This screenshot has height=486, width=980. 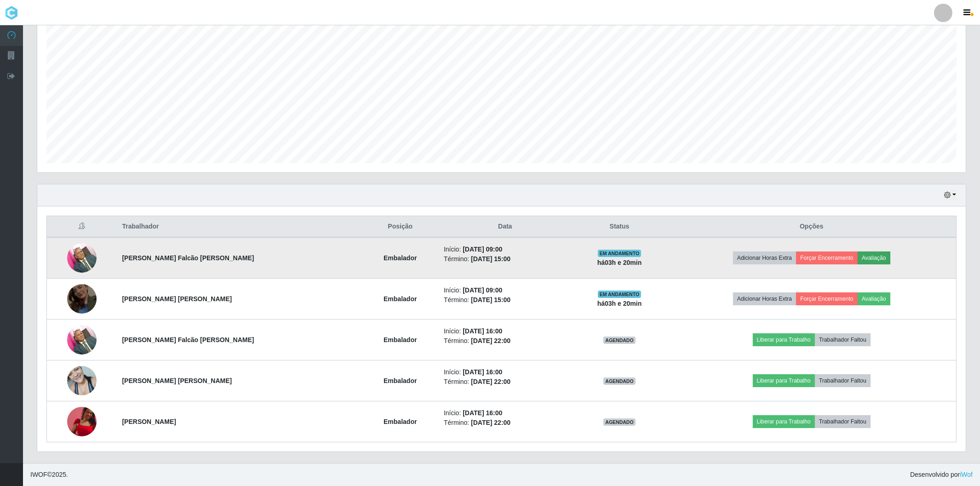 What do you see at coordinates (811, 227) in the screenshot?
I see `th: Opções` at bounding box center [811, 227].